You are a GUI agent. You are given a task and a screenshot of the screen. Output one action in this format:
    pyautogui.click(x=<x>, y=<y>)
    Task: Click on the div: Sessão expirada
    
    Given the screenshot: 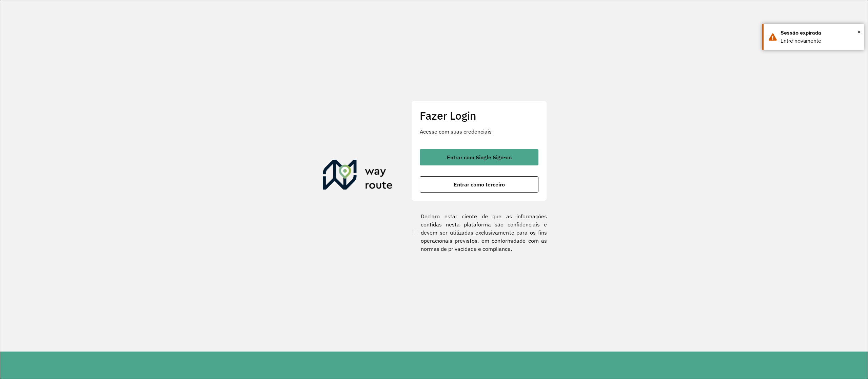 What is the action you would take?
    pyautogui.click(x=820, y=33)
    